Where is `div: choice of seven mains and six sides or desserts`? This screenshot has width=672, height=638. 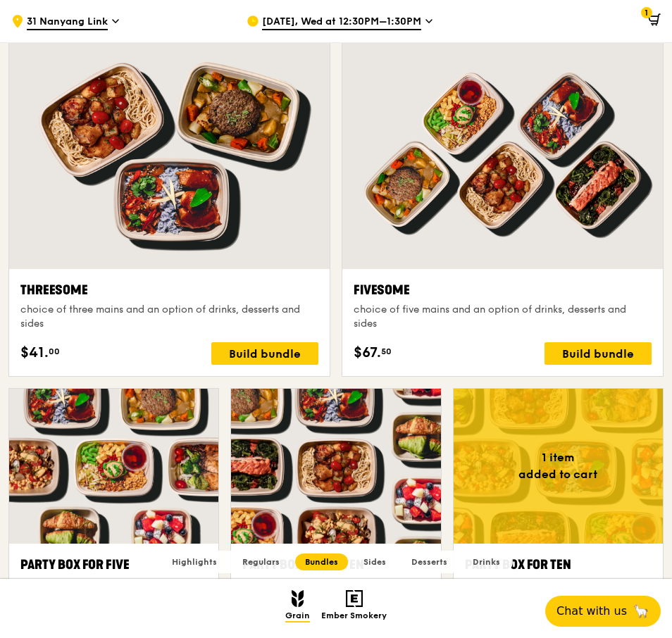
div: choice of seven mains and six sides or desserts is located at coordinates (335, 592).